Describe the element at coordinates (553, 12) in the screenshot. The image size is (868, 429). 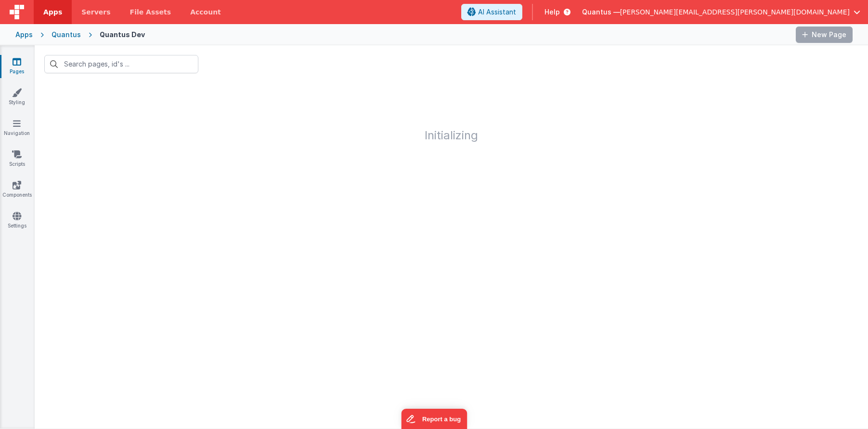
I see `span: Help` at that location.